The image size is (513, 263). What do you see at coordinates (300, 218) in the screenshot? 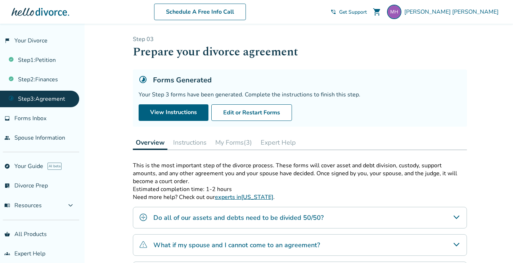
I see `div: Do all of our assets and debts need to be divided 50/50?` at bounding box center [300, 218].